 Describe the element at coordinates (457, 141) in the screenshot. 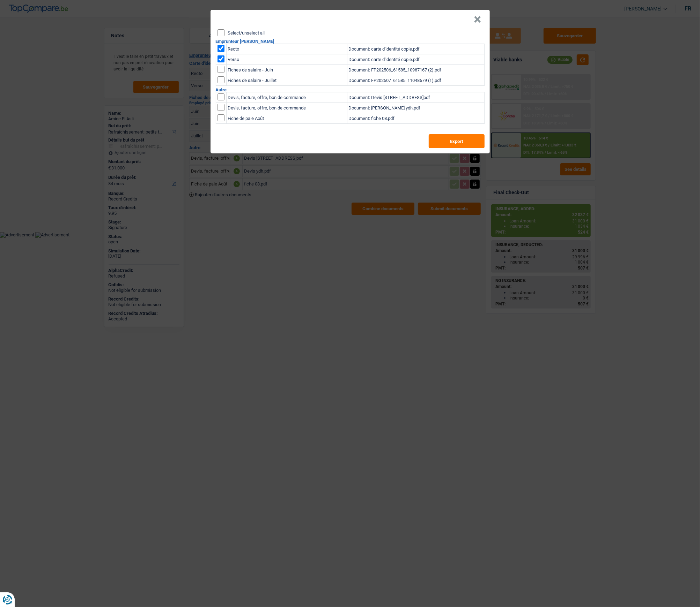

I see `button: Export` at that location.